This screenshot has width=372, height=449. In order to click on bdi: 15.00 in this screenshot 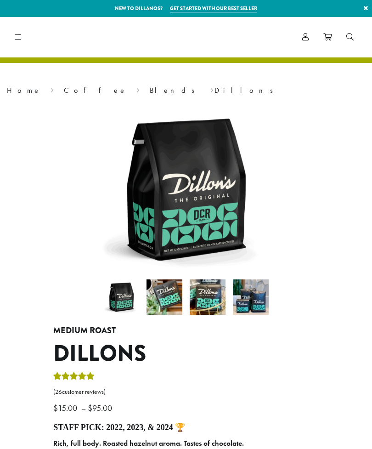, I will do `click(66, 408)`.